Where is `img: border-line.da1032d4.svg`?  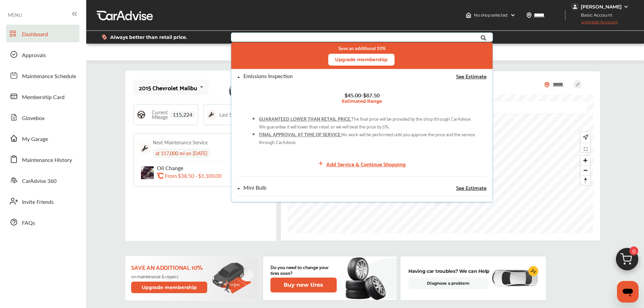
img: border-line.da1032d4.svg is located at coordinates (201, 161).